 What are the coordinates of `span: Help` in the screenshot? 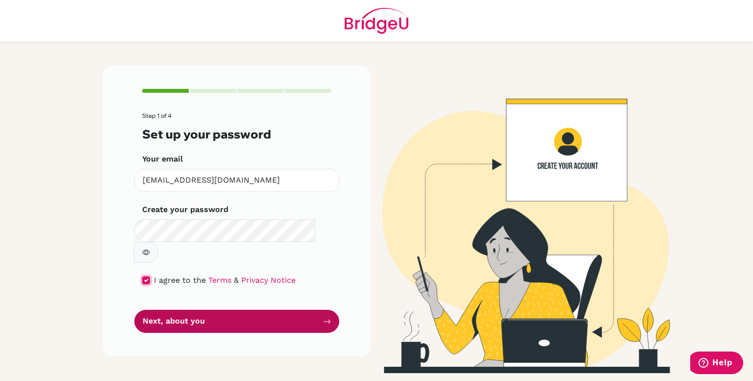 It's located at (32, 11).